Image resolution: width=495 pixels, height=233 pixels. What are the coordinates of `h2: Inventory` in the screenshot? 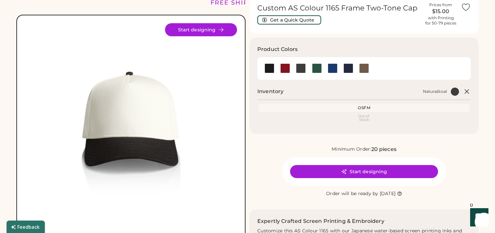 It's located at (270, 92).